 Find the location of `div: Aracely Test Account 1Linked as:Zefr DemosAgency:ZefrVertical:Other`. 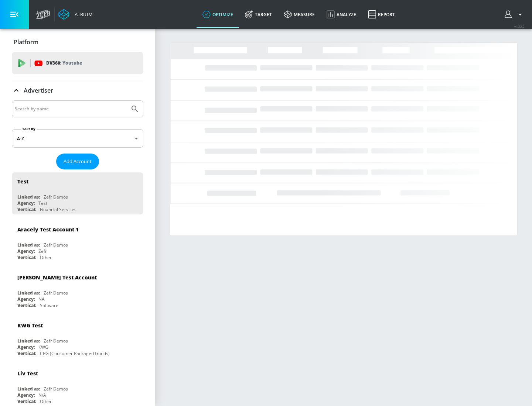

div: Aracely Test Account 1Linked as:Zefr DemosAgency:ZefrVertical:Other is located at coordinates (77, 241).